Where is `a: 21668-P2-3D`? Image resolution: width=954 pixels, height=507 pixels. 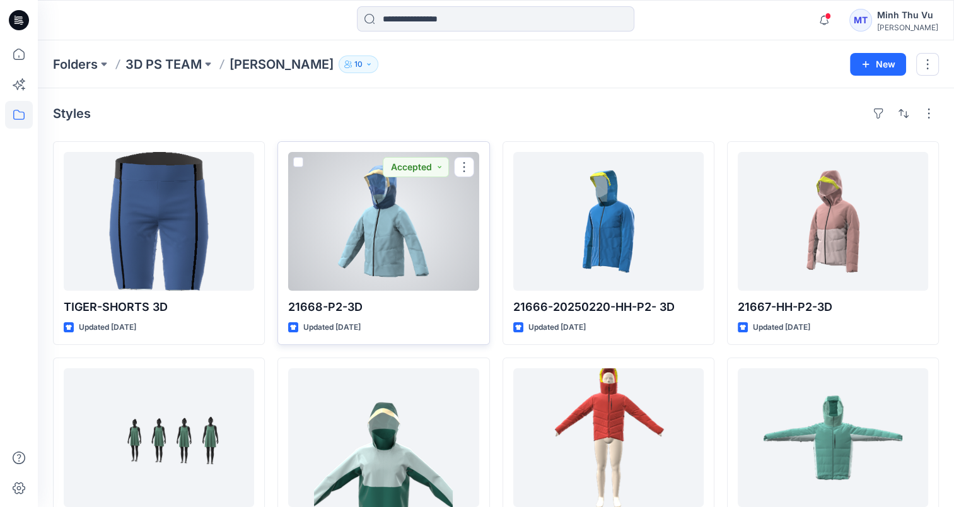
a: 21668-P2-3D is located at coordinates (383, 221).